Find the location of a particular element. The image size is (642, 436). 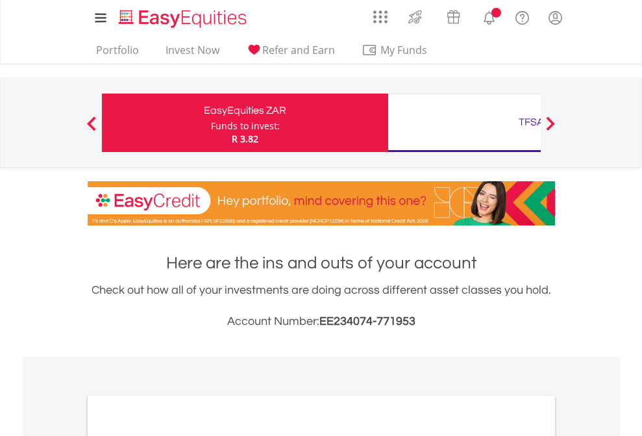

img: EasyEquities_Logo.png is located at coordinates (184, 18).